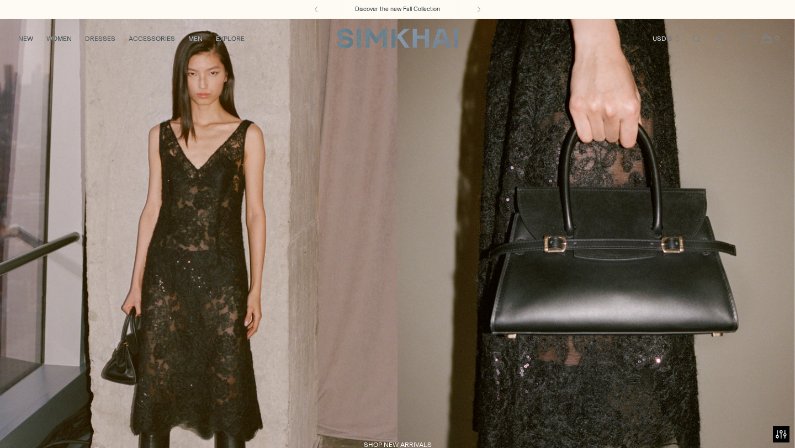  Describe the element at coordinates (100, 39) in the screenshot. I see `a: DRESSES` at that location.